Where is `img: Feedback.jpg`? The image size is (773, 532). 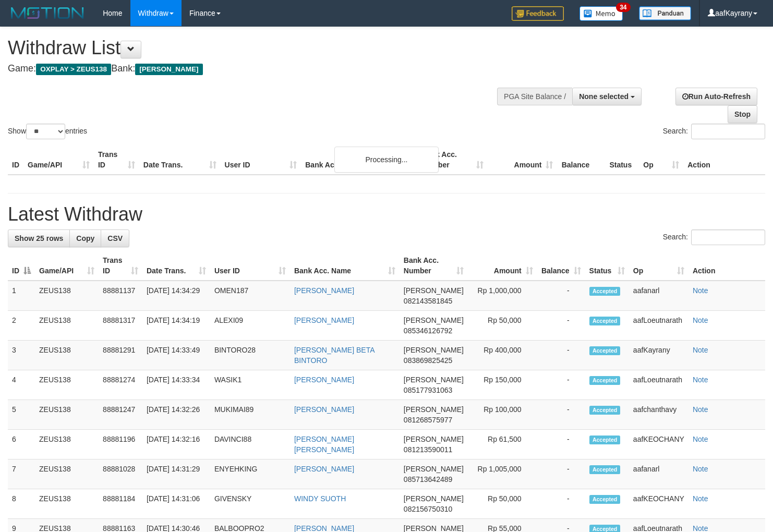 img: Feedback.jpg is located at coordinates (538, 14).